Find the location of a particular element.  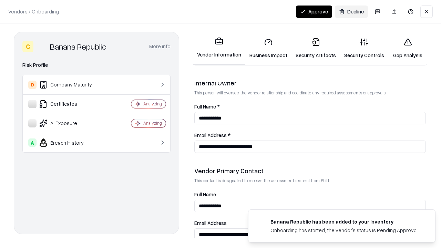

a: Security Artifacts is located at coordinates (316, 48).